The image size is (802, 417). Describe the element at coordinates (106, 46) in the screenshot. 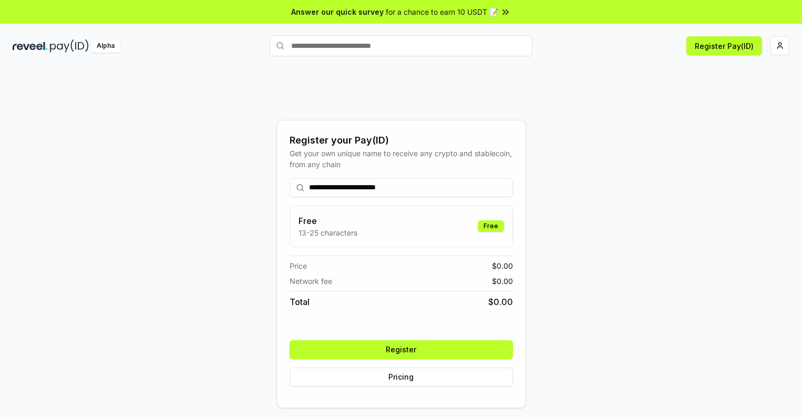

I see `div: Alpha` at that location.